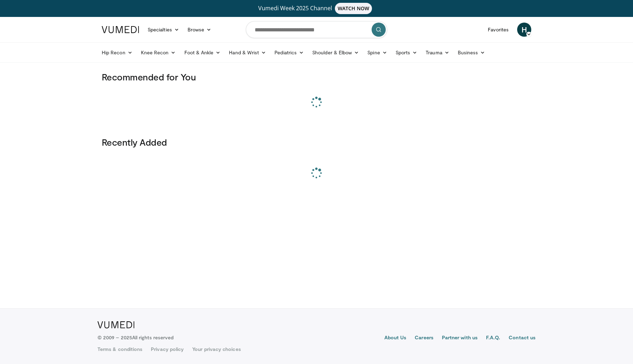  Describe the element at coordinates (158, 53) in the screenshot. I see `a: Knee Recon` at that location.